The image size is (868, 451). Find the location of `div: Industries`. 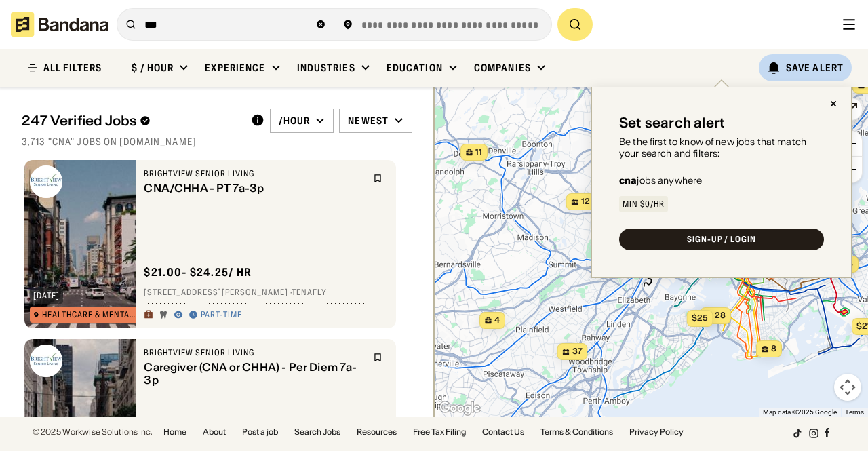

div: Industries is located at coordinates (326, 68).